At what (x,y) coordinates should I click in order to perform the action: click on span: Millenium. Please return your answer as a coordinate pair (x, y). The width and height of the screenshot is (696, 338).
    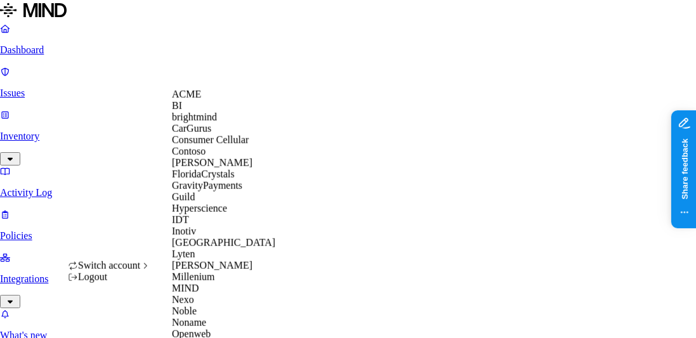
    Looking at the image, I should click on (194, 277).